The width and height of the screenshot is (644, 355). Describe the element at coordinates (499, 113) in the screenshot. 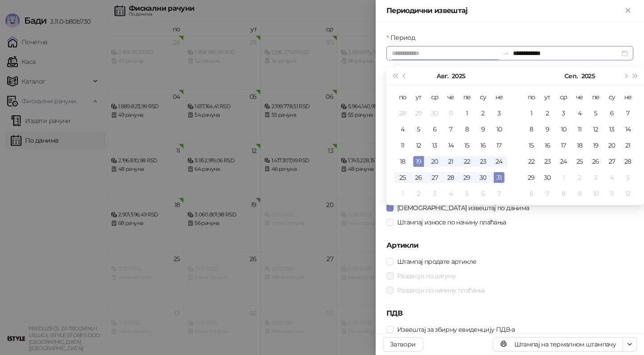

I see `td: 2025-08-03` at that location.